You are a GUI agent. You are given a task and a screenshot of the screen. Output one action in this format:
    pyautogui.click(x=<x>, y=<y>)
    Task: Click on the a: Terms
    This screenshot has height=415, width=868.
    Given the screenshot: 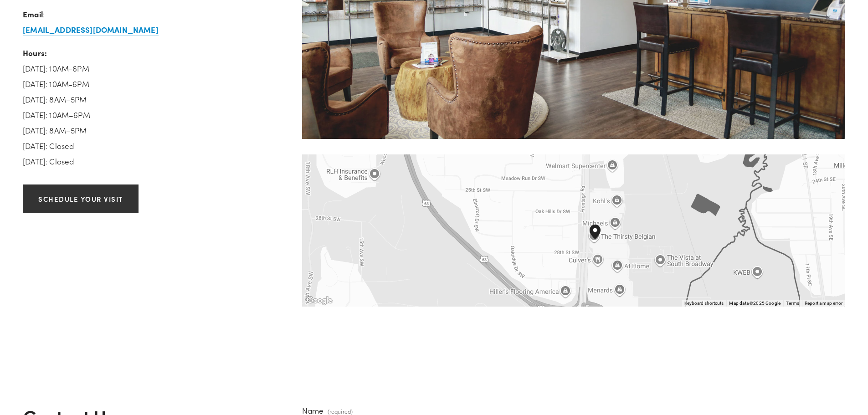 What is the action you would take?
    pyautogui.click(x=792, y=303)
    